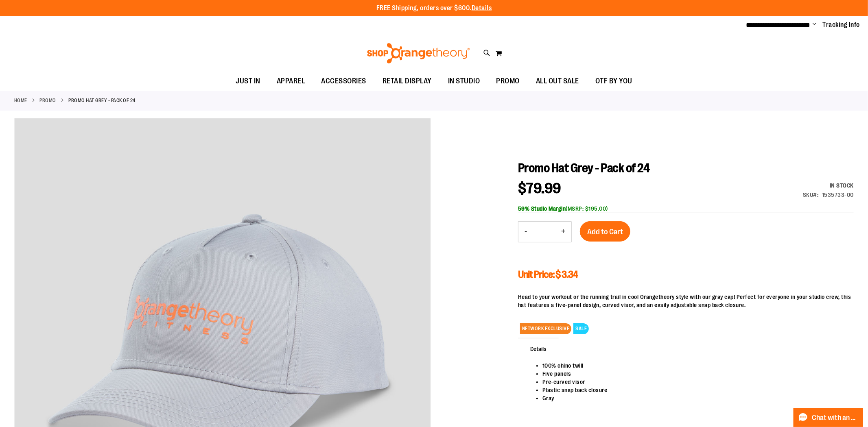 The height and width of the screenshot is (427, 868). Describe the element at coordinates (48, 101) in the screenshot. I see `a: PROMO` at that location.